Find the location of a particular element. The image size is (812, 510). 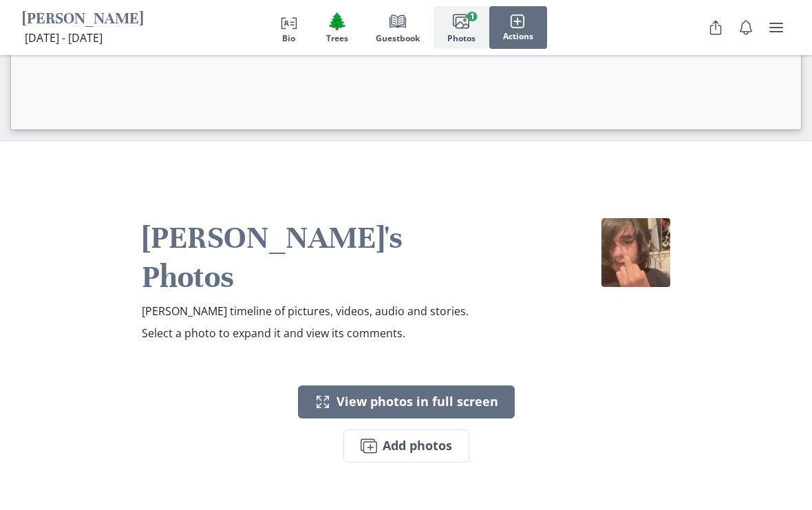

button: Actions is located at coordinates (519, 28).